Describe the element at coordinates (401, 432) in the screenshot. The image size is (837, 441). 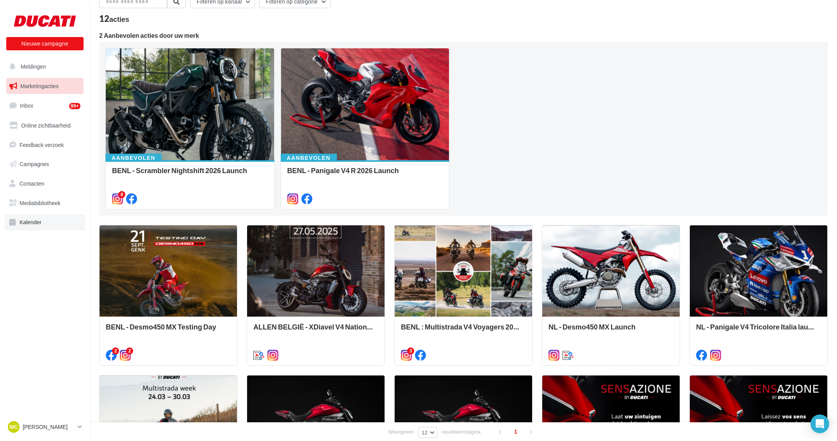
I see `span: Weergeven` at that location.